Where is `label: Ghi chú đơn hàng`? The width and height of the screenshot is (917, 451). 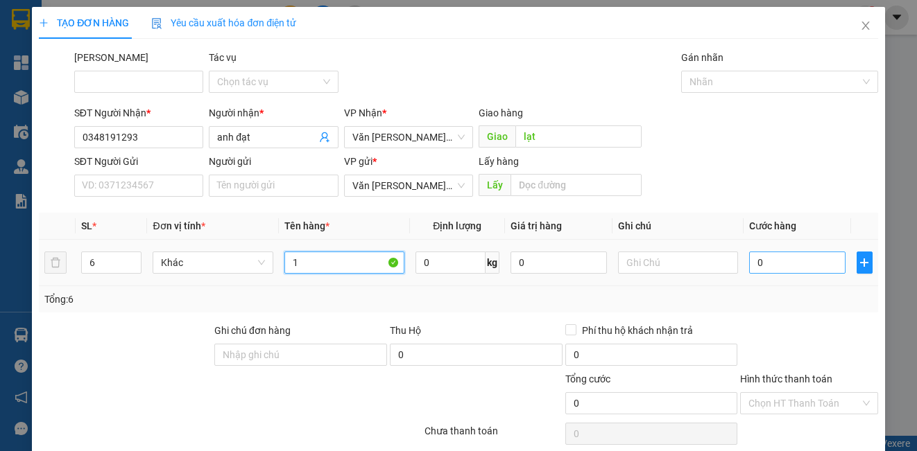 label: Ghi chú đơn hàng is located at coordinates (252, 331).